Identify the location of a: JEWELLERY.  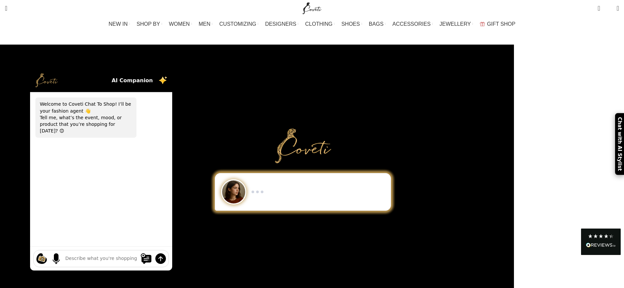
(456, 24).